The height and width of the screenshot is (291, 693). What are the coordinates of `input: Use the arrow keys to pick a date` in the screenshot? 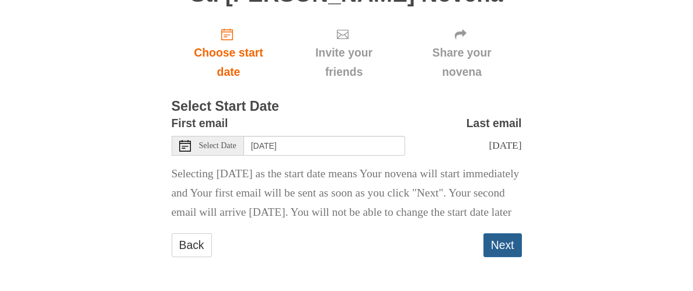 It's located at (325, 146).